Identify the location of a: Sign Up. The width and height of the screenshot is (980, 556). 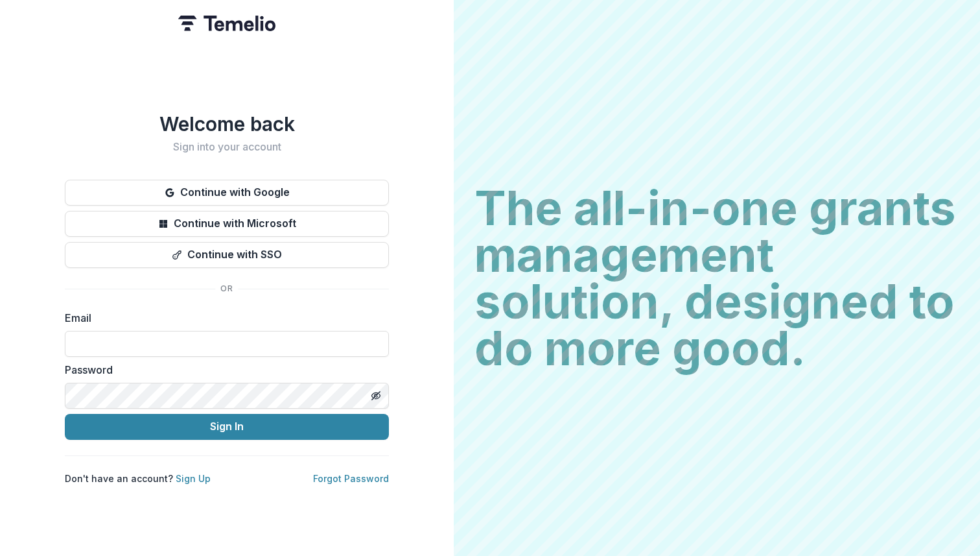
(193, 478).